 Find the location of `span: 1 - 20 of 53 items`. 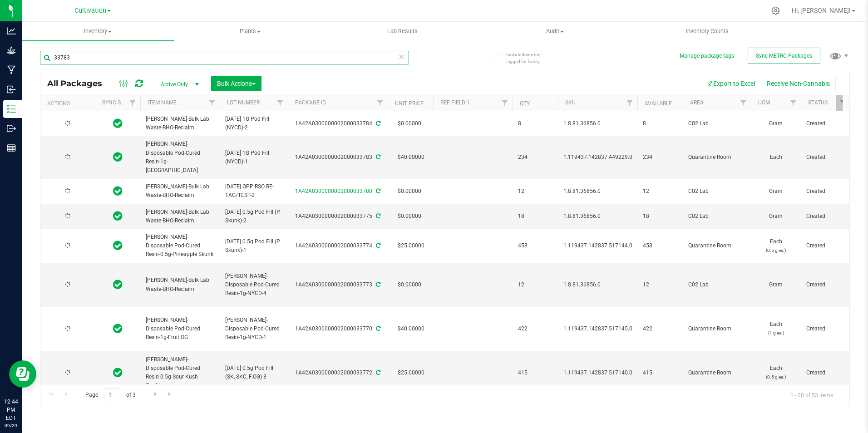

span: 1 - 20 of 53 items is located at coordinates (811, 395).